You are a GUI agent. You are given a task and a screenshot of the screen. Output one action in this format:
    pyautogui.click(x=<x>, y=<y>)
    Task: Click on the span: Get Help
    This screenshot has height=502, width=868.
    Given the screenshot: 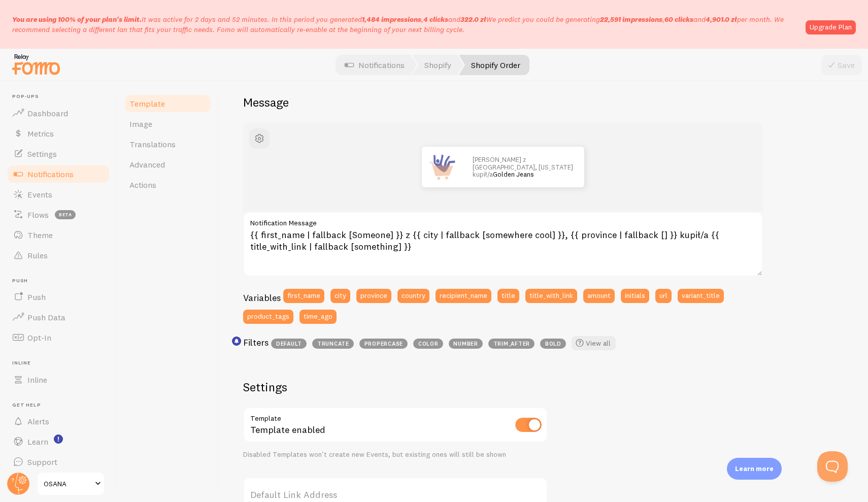 What is the action you would take?
    pyautogui.click(x=62, y=405)
    